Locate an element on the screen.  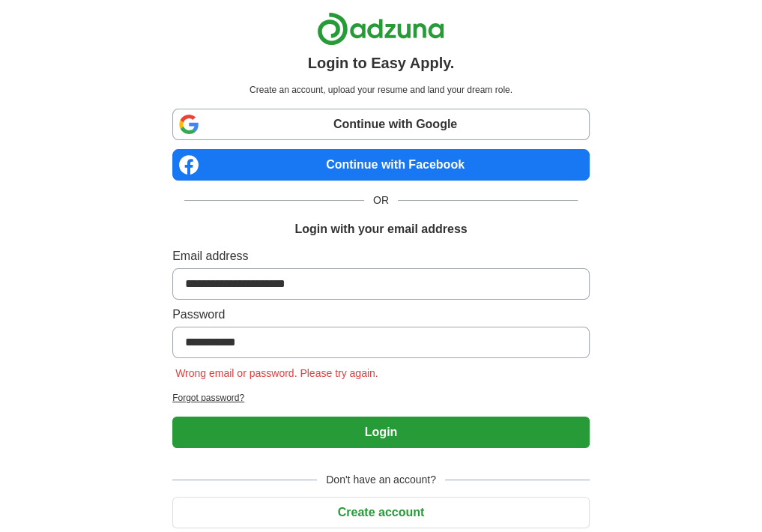
a: Create account is located at coordinates (381, 511).